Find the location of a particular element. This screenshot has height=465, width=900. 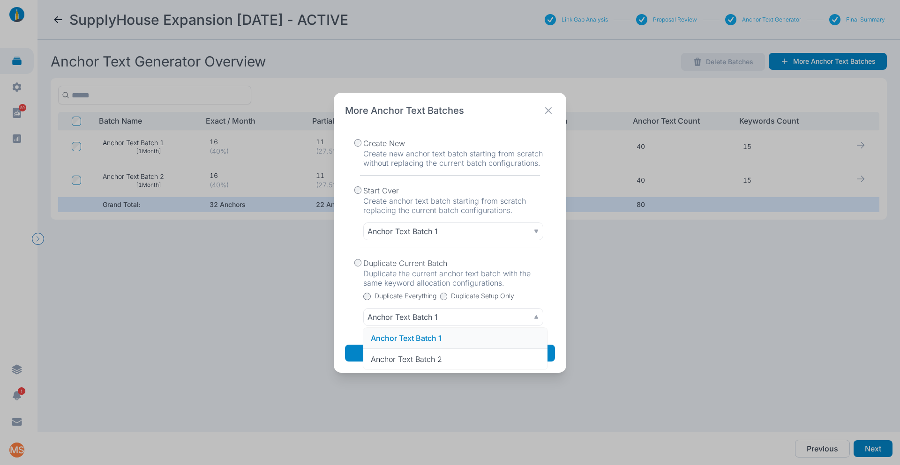

button: Start New Batch is located at coordinates (450, 353).